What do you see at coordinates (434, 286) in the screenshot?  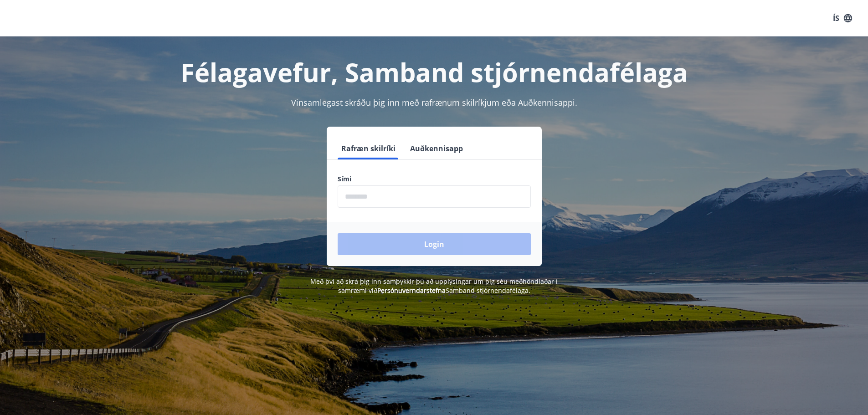 I see `span: Með því að skrá þig inn samþykkir þú að upplýsingar um þig séu meðhöndlaðar í samræmi við Samband...` at bounding box center [434, 286].